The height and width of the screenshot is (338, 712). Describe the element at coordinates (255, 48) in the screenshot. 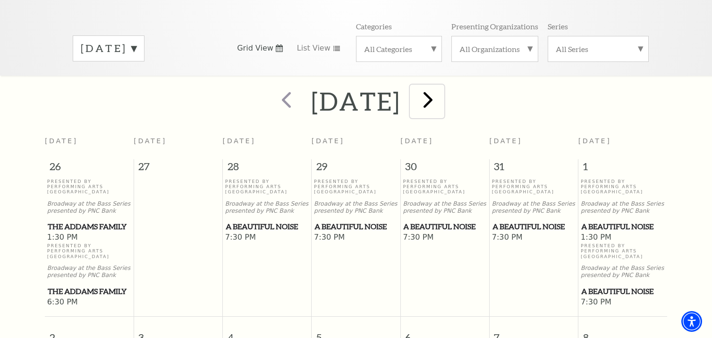

I see `span: Grid View` at that location.